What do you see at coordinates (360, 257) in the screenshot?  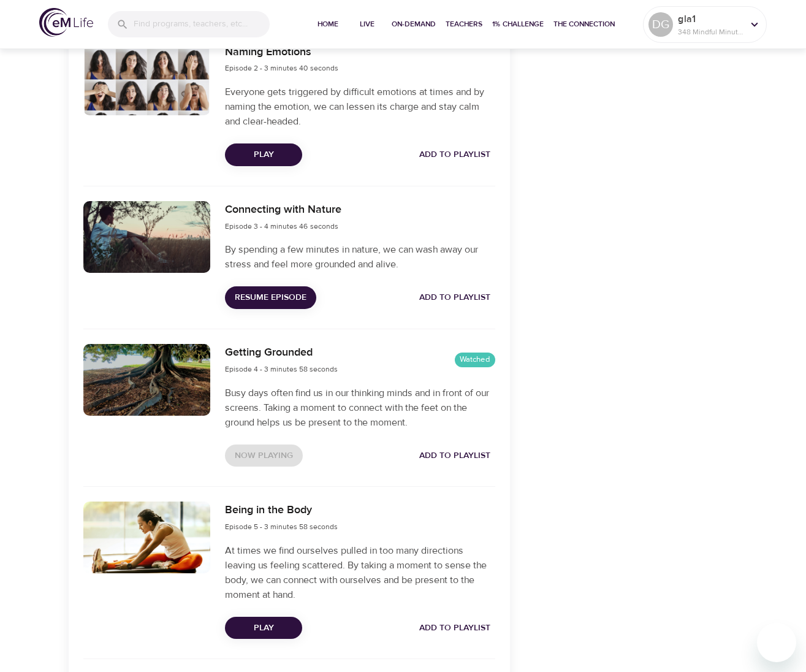 I see `p: By spending a few minutes in nature, we can wash away our stress and feel more grounded and alive.` at bounding box center [360, 257].